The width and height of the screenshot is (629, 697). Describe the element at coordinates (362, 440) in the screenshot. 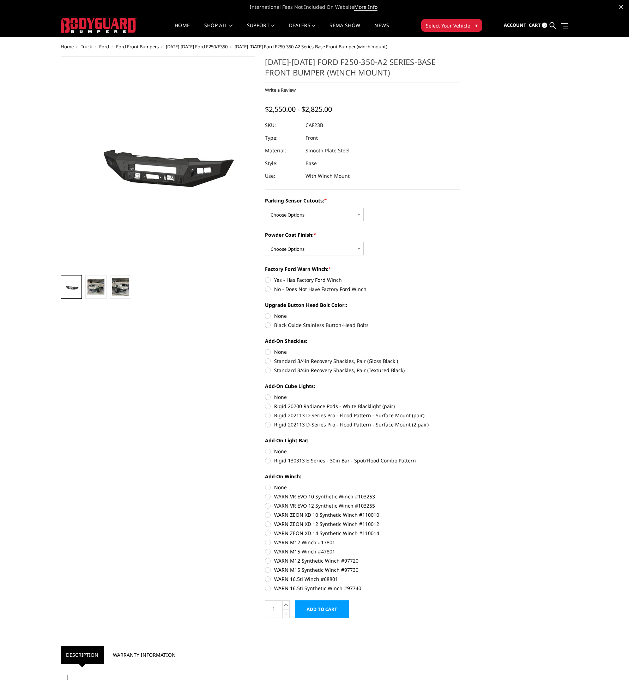

I see `label: Add-On Light Bar:` at that location.